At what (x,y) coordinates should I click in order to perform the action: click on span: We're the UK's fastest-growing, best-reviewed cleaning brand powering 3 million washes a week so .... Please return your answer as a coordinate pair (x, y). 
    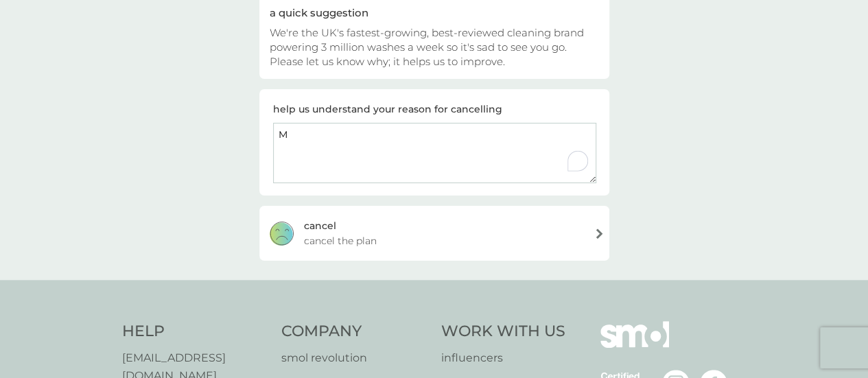
    Looking at the image, I should click on (426, 46).